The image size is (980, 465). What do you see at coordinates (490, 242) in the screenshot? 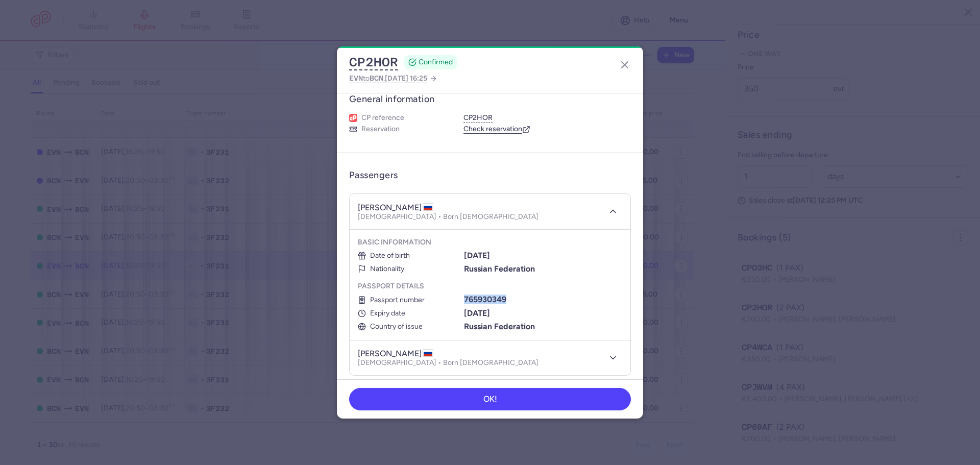
I see `h5: Basic information` at bounding box center [490, 242].